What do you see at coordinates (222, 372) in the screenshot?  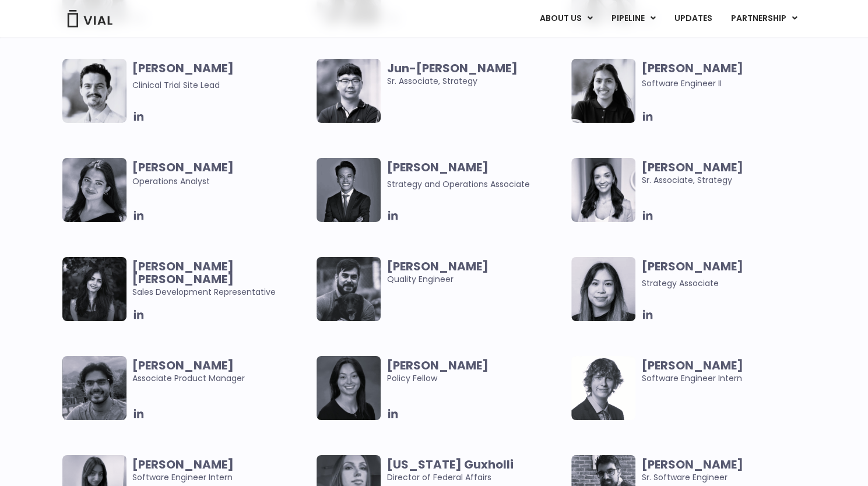 I see `span: Associate Product Manager` at bounding box center [222, 372].